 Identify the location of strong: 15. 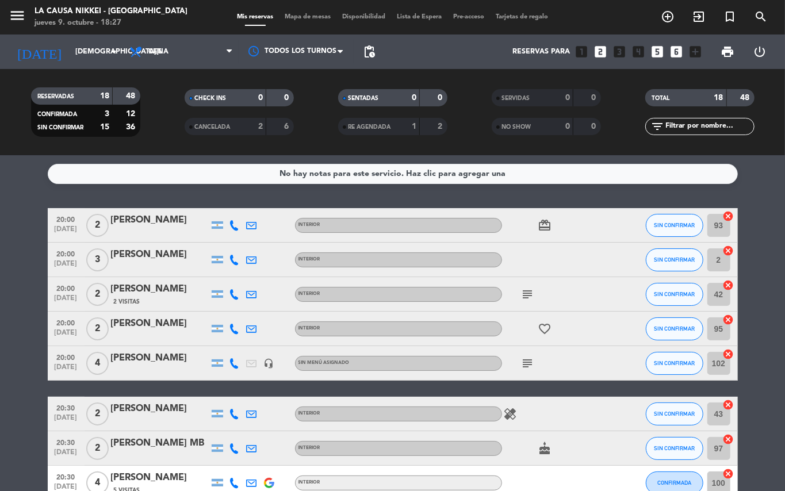
(105, 127).